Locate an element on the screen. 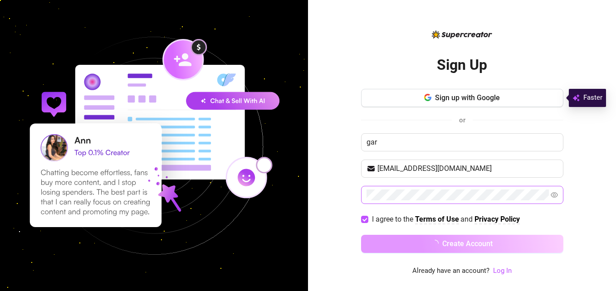 The image size is (616, 291). span: and is located at coordinates (467, 219).